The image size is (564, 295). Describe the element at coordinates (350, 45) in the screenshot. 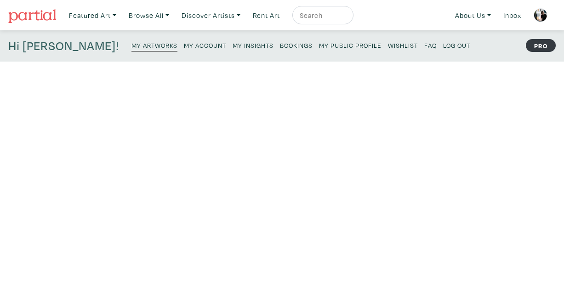

I see `small: My Public Profile` at that location.